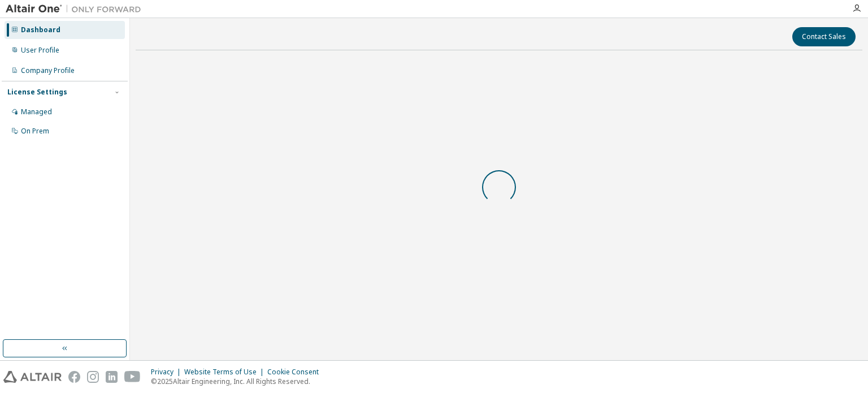  Describe the element at coordinates (48, 71) in the screenshot. I see `div: Company Profile` at that location.